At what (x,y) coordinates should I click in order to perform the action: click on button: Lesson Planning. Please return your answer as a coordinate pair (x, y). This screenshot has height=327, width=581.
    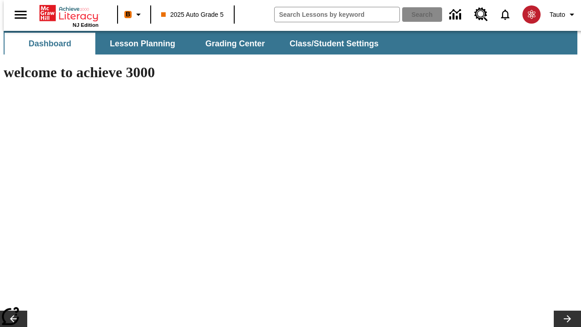
    Looking at the image, I should click on (143, 44).